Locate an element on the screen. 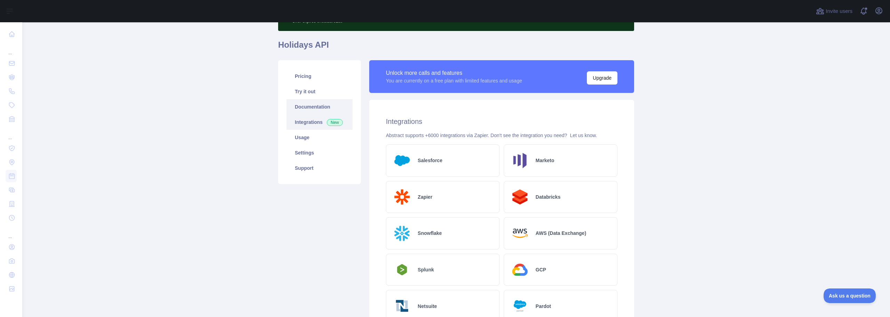 The image size is (890, 317). h2: Snowflake is located at coordinates (430, 233).